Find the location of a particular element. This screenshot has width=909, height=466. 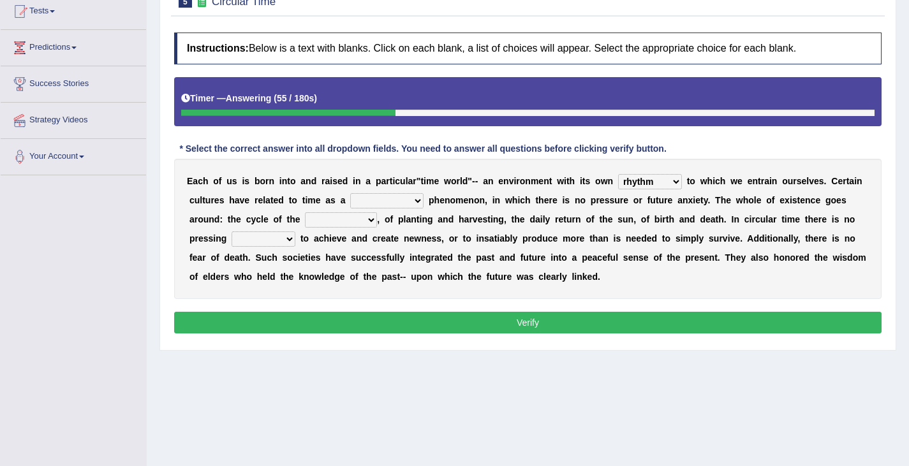

b: m is located at coordinates (459, 200).